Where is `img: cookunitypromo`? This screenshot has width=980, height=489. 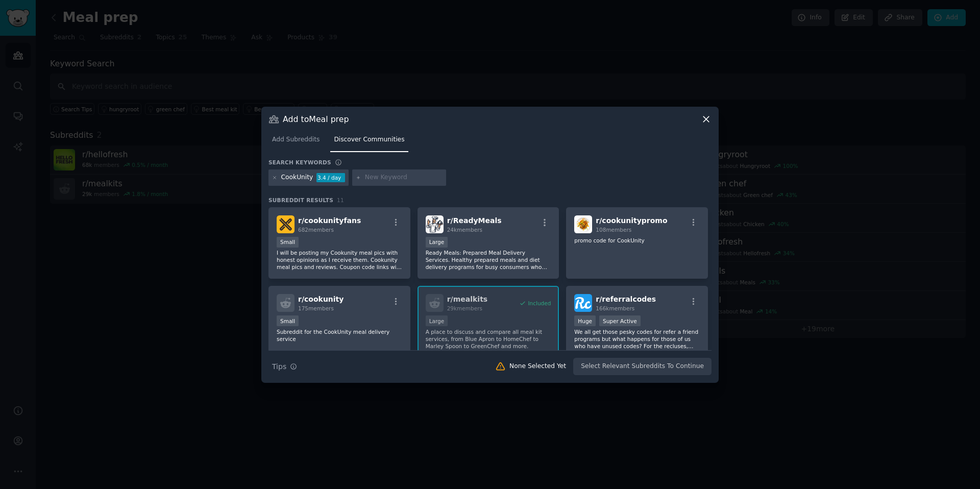 img: cookunitypromo is located at coordinates (583, 224).